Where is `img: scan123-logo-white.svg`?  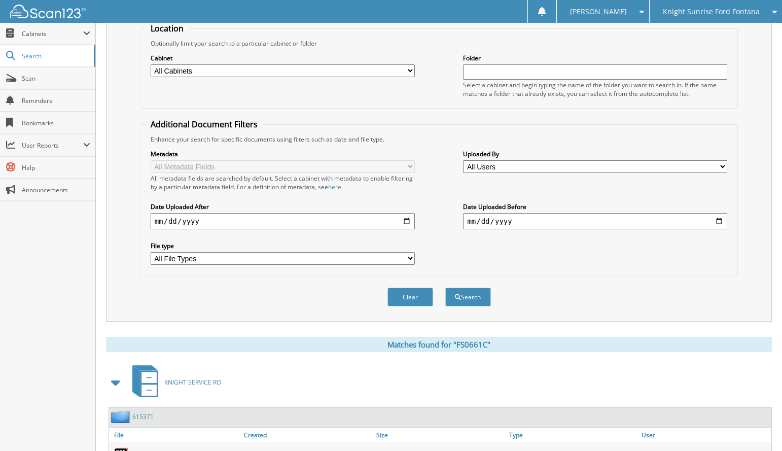 img: scan123-logo-white.svg is located at coordinates (48, 11).